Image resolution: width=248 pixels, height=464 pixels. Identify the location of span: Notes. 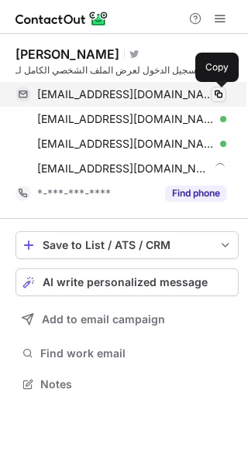
(136, 385).